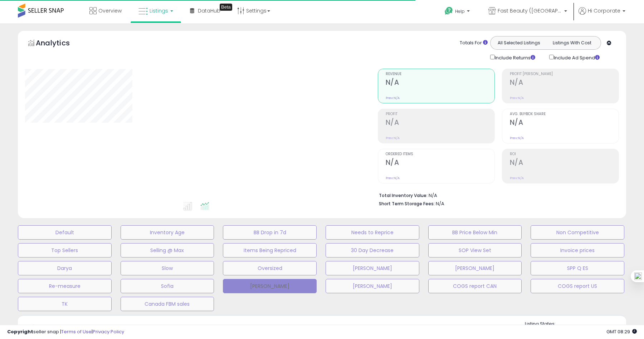  What do you see at coordinates (578, 233) in the screenshot?
I see `button: Non Competitive` at bounding box center [578, 233].